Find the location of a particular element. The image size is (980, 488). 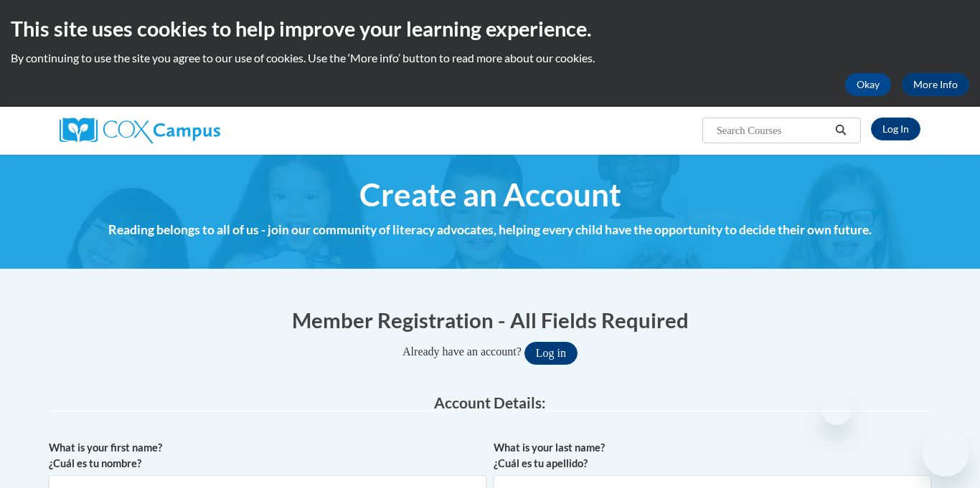

button: Search is located at coordinates (841, 130).